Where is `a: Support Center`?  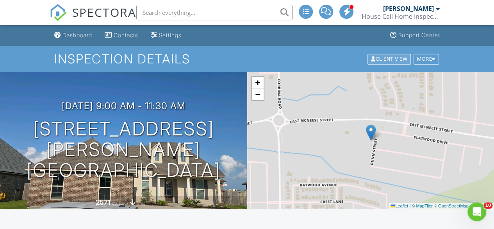 a: Support Center is located at coordinates (415, 35).